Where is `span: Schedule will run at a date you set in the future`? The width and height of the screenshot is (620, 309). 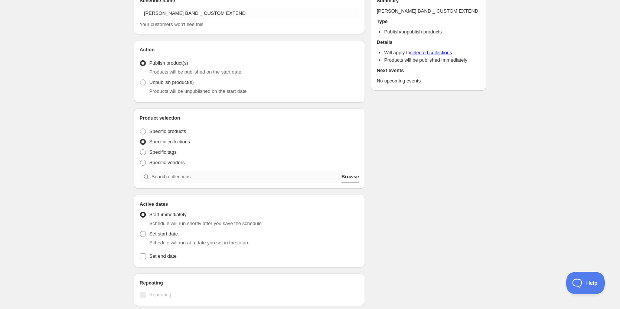
span: Schedule will run at a date you set in the future is located at coordinates (199, 242).